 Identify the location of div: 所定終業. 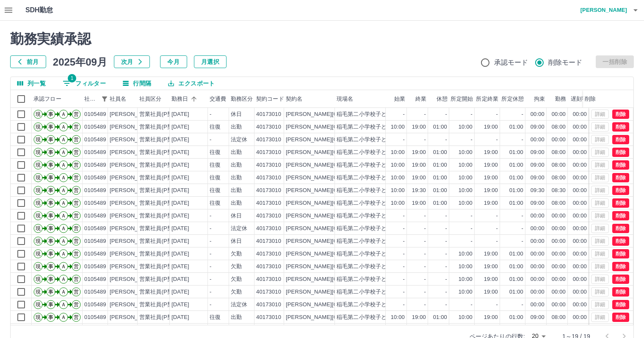
(487, 99).